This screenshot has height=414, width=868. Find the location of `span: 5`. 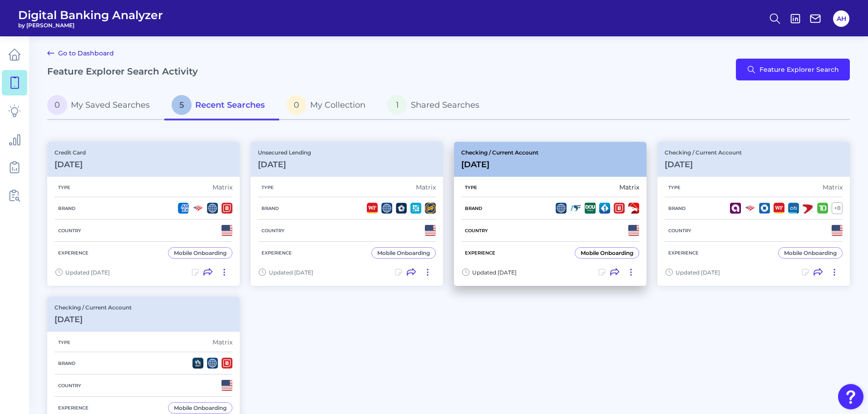

span: 5 is located at coordinates (182, 105).